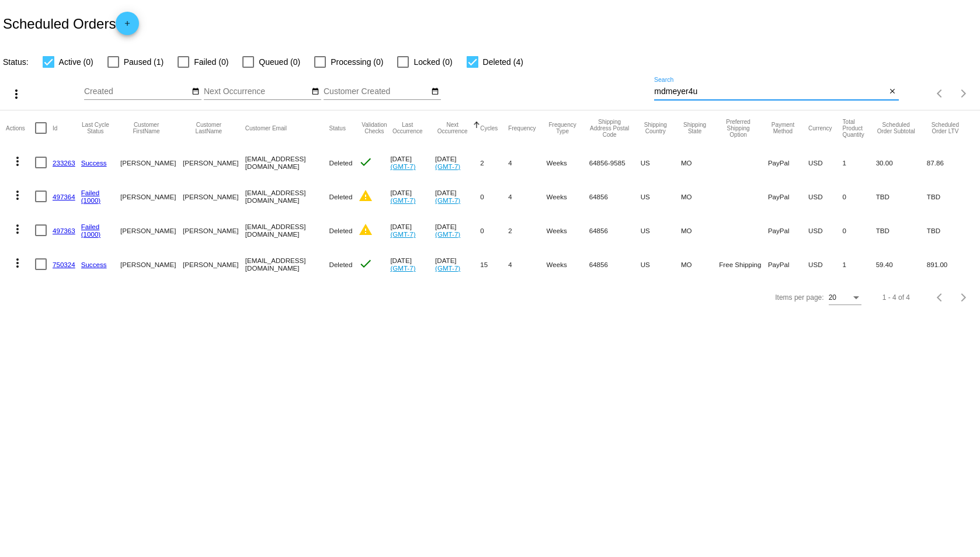 This screenshot has width=980, height=557. What do you see at coordinates (127, 26) in the screenshot?
I see `mat-icon: add` at bounding box center [127, 26].